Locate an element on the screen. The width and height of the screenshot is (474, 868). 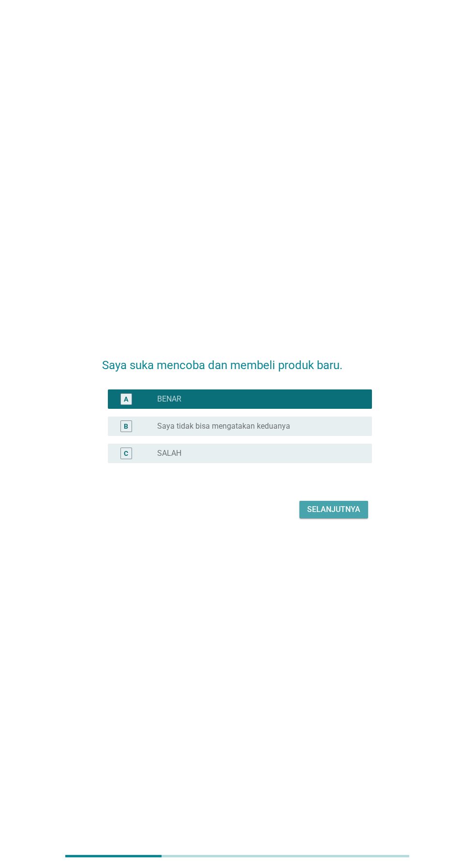
div: Selanjutnya is located at coordinates (334, 510).